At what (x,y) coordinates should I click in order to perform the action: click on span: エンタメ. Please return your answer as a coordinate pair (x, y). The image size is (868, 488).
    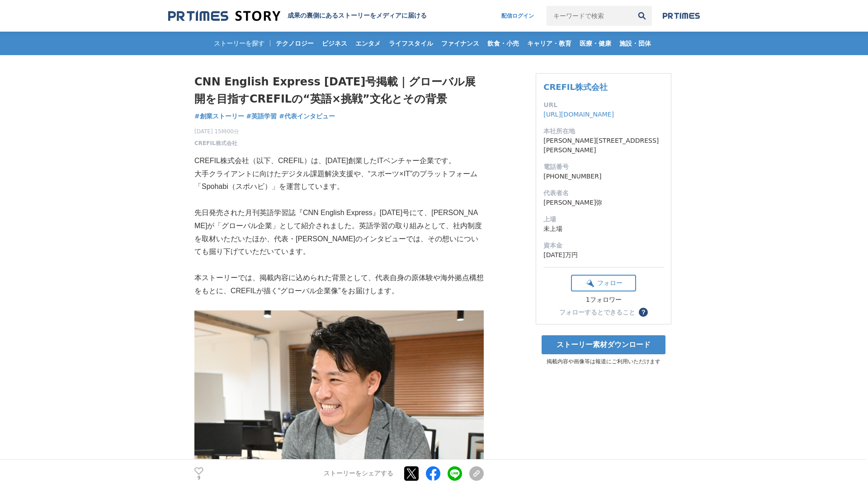
    Looking at the image, I should click on (368, 43).